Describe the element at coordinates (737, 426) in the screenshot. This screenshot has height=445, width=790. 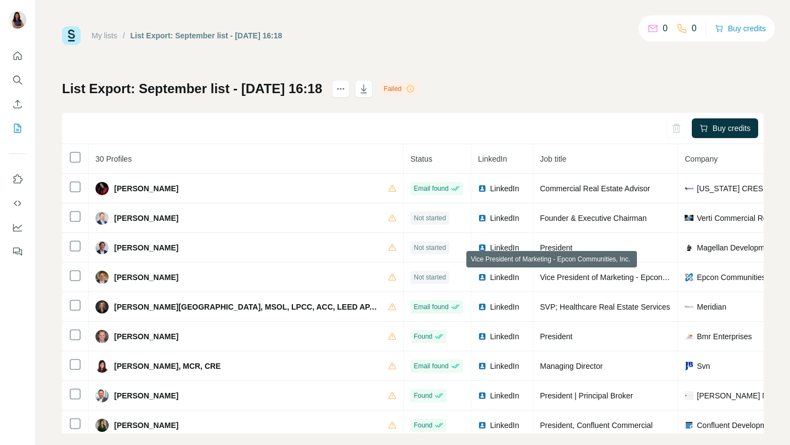
I see `span: Confluent Development` at that location.